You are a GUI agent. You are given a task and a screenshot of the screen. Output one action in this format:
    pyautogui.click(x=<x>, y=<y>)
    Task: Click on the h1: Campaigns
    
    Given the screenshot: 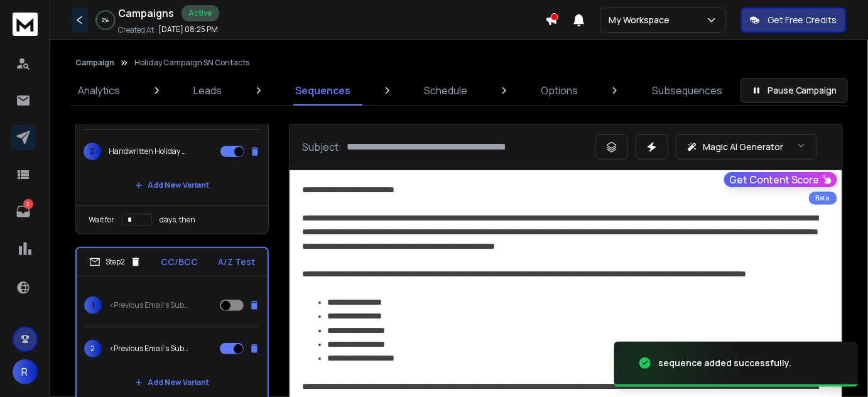 What is the action you would take?
    pyautogui.click(x=146, y=13)
    